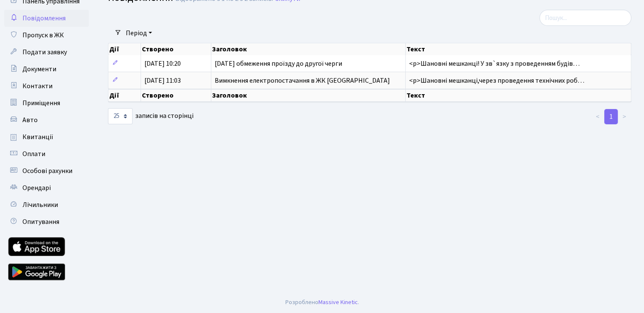 The image size is (644, 313). I want to click on a: Авто, so click(47, 120).